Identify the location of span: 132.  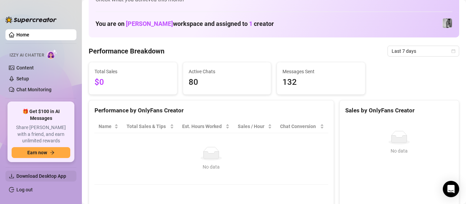
(321, 83).